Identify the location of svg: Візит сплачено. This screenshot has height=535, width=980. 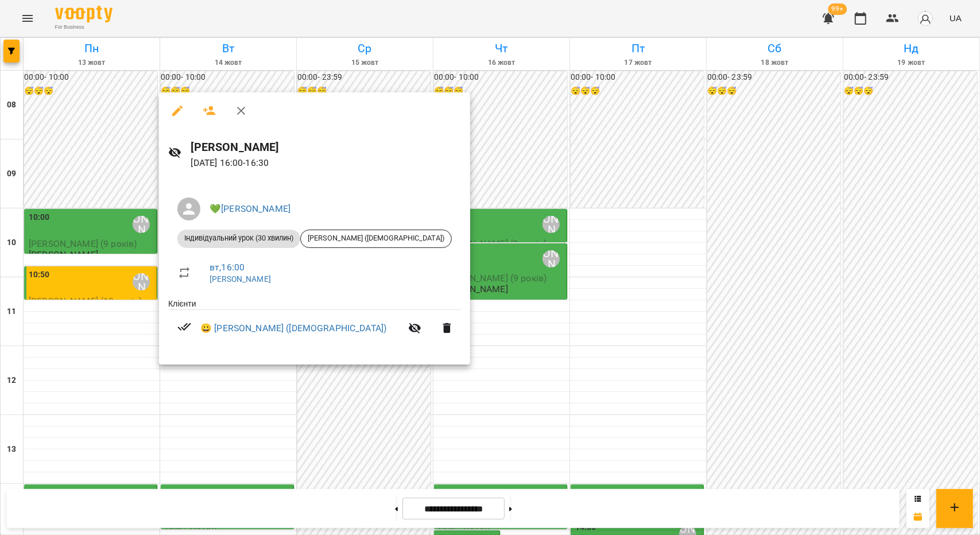
(184, 327).